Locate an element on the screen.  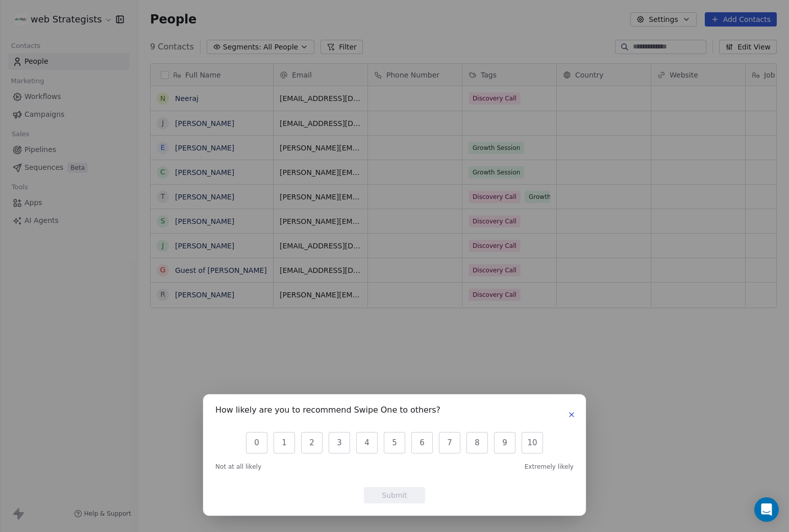
h1: How likely are you to recommend Swipe One to others? is located at coordinates (328, 411).